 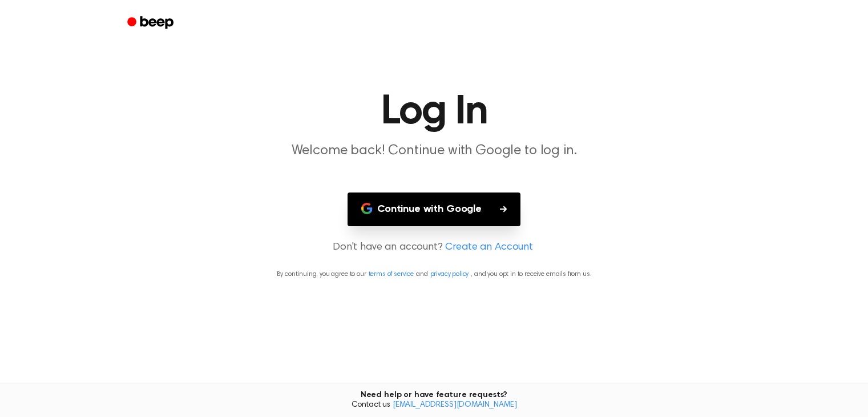 I want to click on a: Beep, so click(x=151, y=22).